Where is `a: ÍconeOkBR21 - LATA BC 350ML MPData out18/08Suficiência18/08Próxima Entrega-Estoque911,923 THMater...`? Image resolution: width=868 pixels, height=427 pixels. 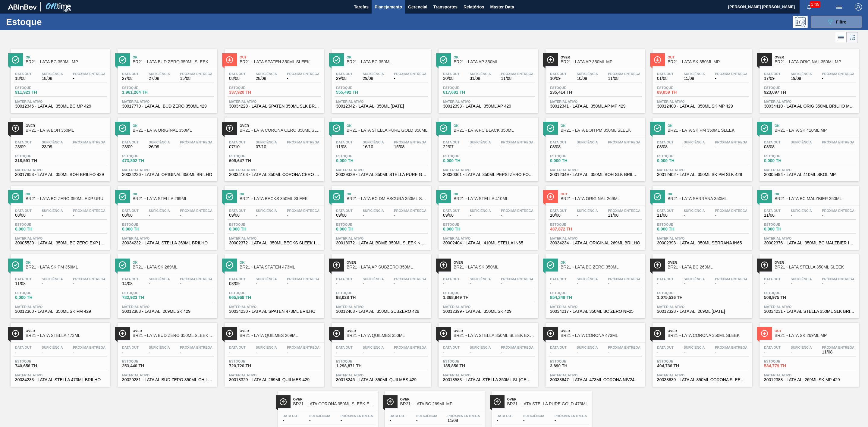 a: ÍconeOkBR21 - LATA BC 350ML MPData out18/08Suficiência18/08Próxima Entrega-Estoque911,923 THMater... is located at coordinates (59, 79).